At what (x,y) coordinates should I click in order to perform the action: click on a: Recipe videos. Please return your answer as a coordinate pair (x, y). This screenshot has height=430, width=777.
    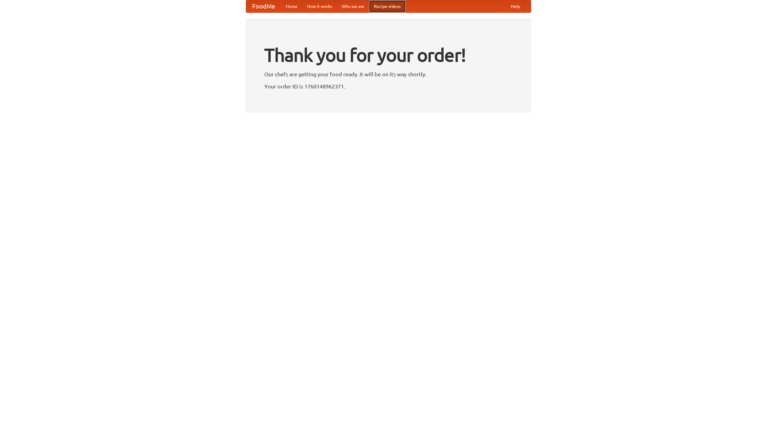
    Looking at the image, I should click on (387, 6).